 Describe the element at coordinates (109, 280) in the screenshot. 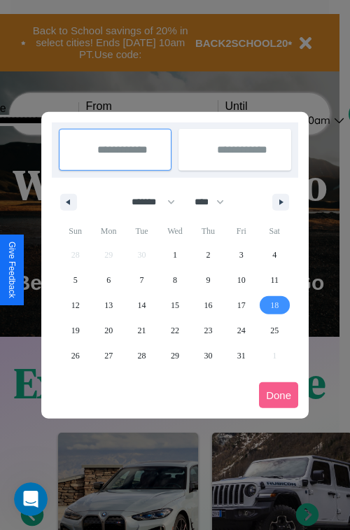

I see `span: 6` at that location.